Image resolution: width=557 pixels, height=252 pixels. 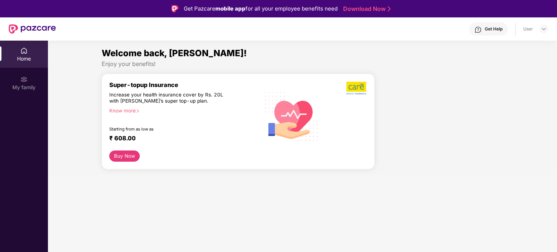 I want to click on span: right, so click(x=138, y=111).